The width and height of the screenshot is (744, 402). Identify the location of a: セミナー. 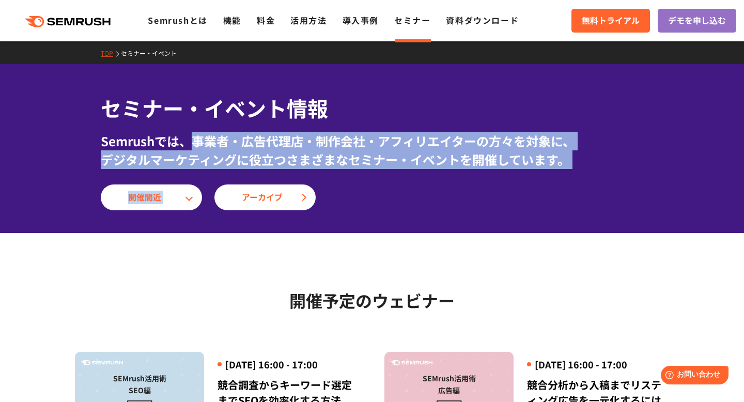
(412, 20).